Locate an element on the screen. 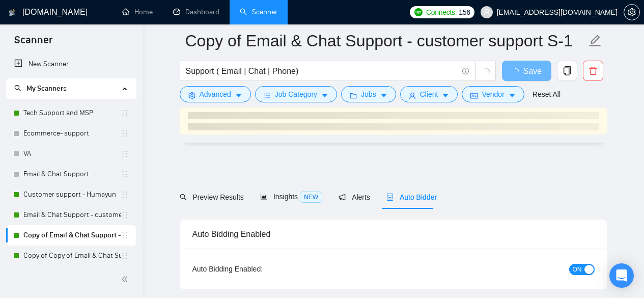  li: Tech Support and MSP is located at coordinates (71, 113).